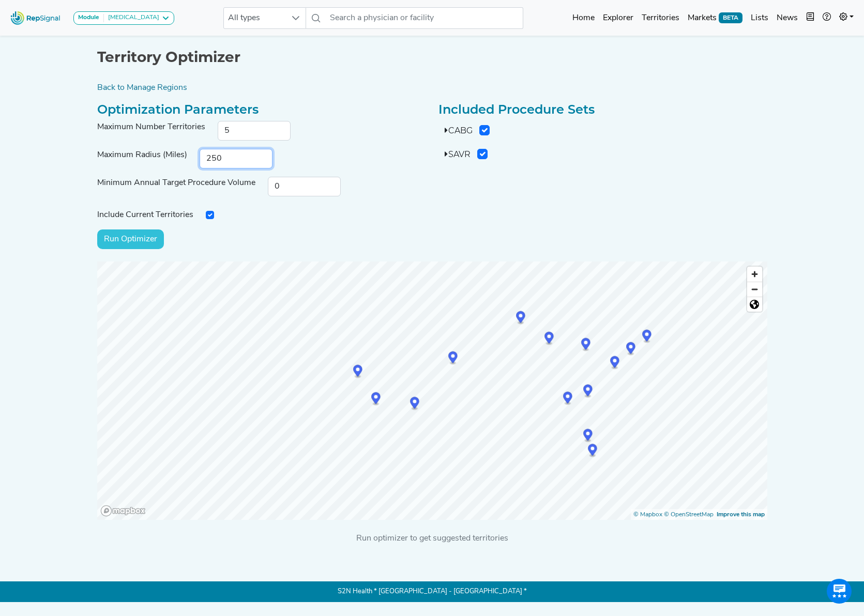 The width and height of the screenshot is (864, 616). Describe the element at coordinates (741, 515) in the screenshot. I see `a: Map feedback` at that location.